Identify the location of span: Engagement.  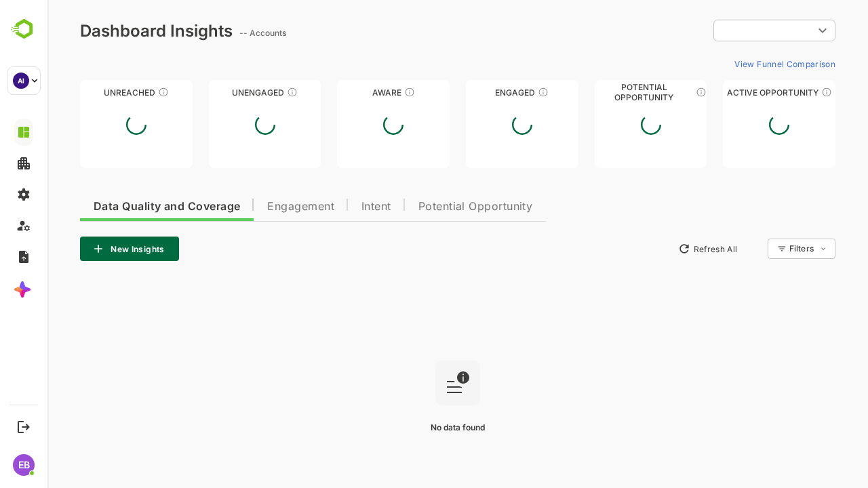
(253, 207).